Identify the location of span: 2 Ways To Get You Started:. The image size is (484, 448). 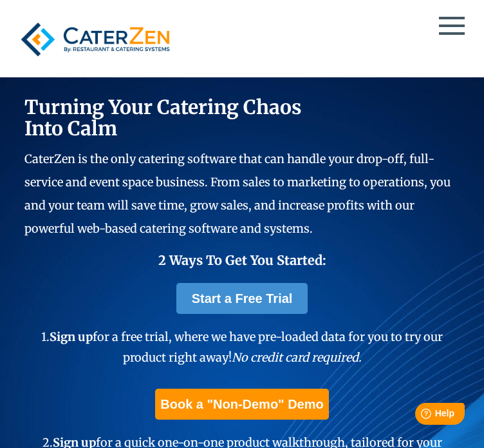
(242, 260).